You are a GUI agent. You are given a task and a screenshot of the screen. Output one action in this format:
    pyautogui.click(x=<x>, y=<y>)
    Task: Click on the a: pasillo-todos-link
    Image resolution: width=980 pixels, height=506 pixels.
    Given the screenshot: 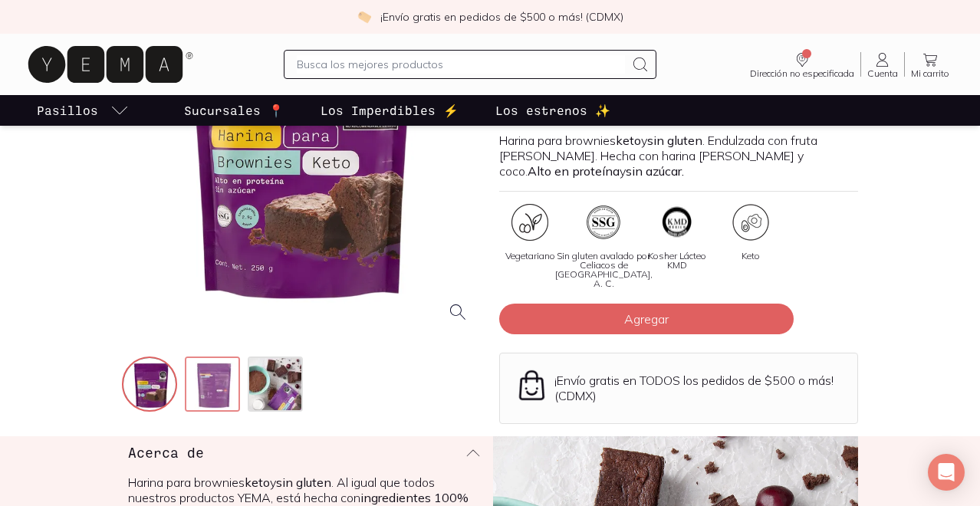 What is the action you would take?
    pyautogui.click(x=83, y=111)
    